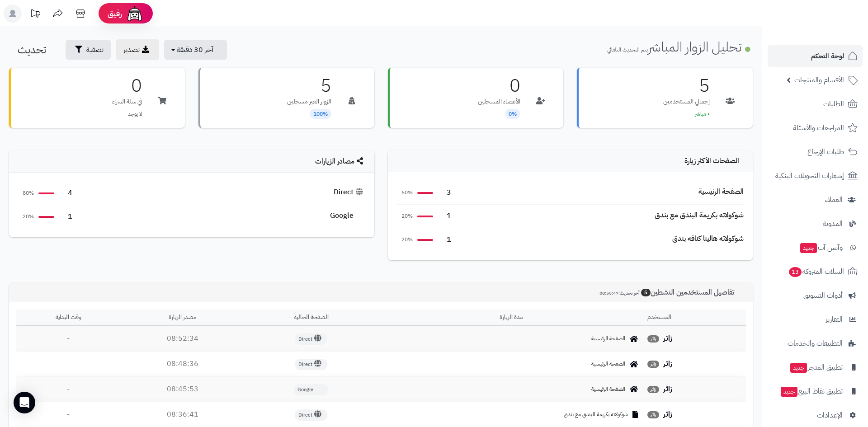 The height and width of the screenshot is (427, 868). What do you see at coordinates (182, 414) in the screenshot?
I see `td: 08:36:41` at bounding box center [182, 414].